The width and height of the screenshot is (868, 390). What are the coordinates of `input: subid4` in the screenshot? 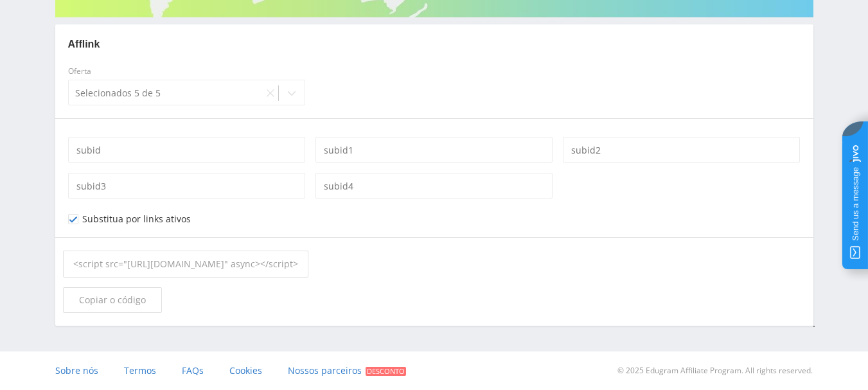 It's located at (434, 186).